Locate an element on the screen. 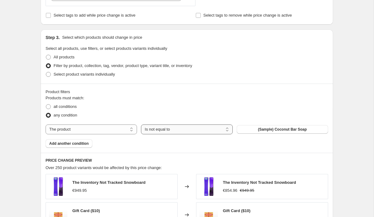 This screenshot has width=374, height=217. span: Products must match: is located at coordinates (65, 98).